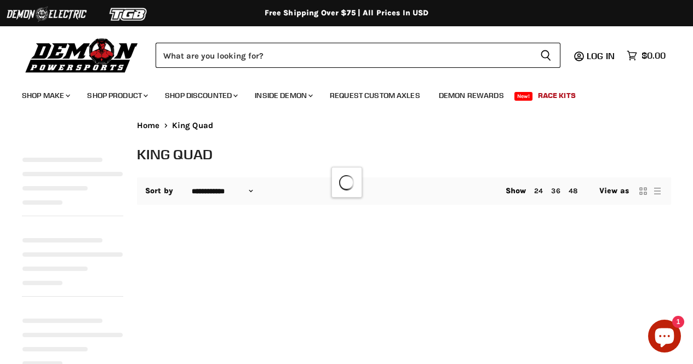  Describe the element at coordinates (614, 191) in the screenshot. I see `span: View as` at that location.